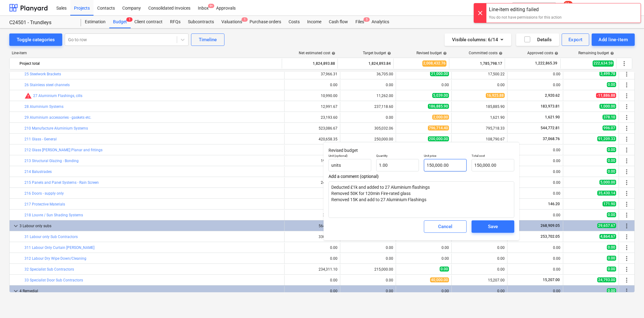 The height and width of the screenshot is (318, 644). Describe the element at coordinates (146, 53) in the screenshot. I see `div: Line-item` at that location.